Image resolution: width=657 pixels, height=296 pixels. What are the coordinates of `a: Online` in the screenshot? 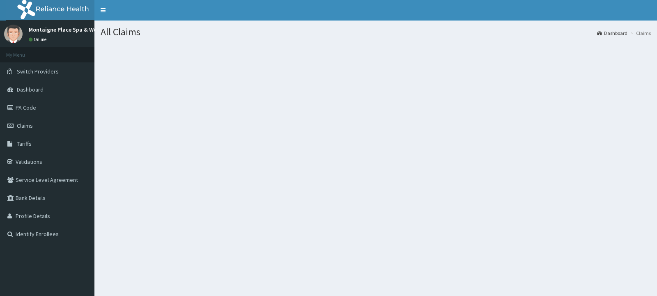 It's located at (39, 39).